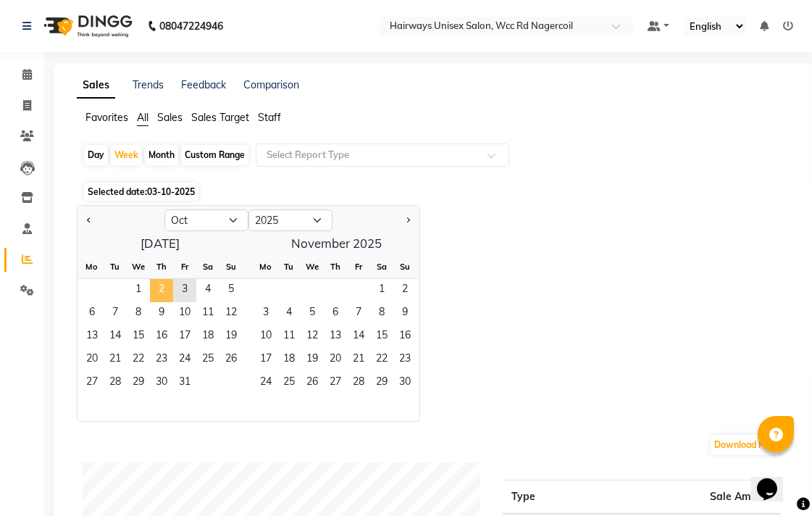  Describe the element at coordinates (89, 220) in the screenshot. I see `button: Previous month` at that location.